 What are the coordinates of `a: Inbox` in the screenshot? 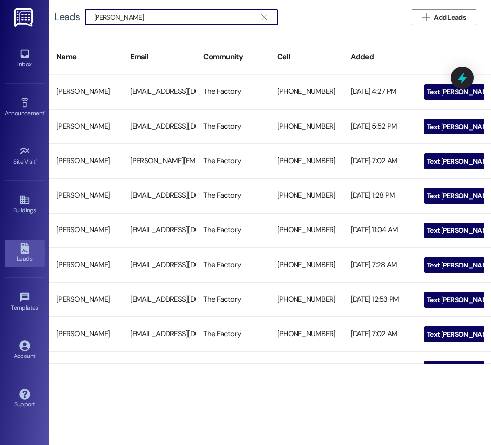 It's located at (25, 59).